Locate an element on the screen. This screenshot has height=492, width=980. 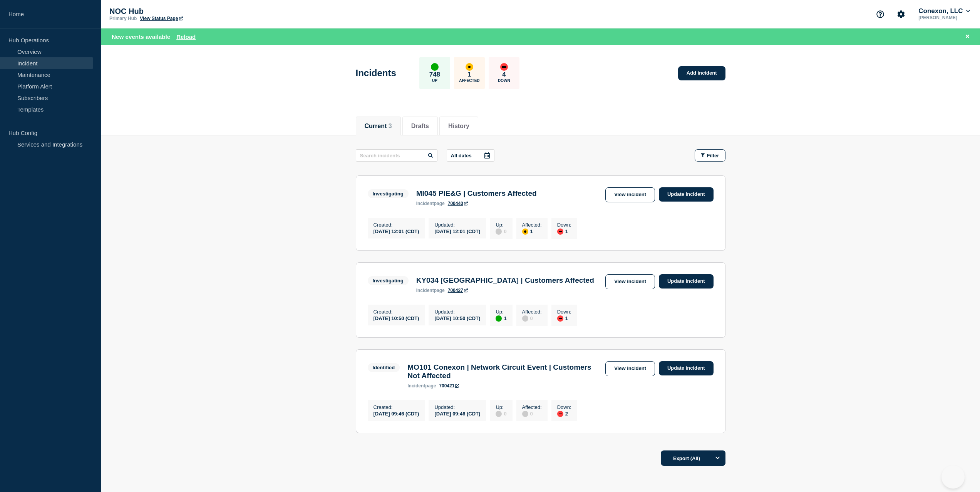
a: View Status Page is located at coordinates (161, 19).